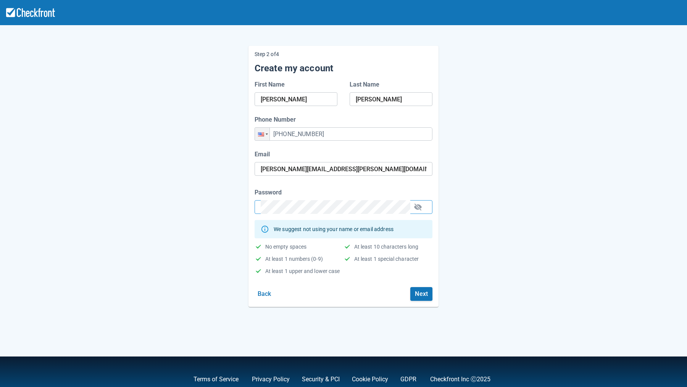 Image resolution: width=687 pixels, height=387 pixels. What do you see at coordinates (343, 54) in the screenshot?
I see `p: Step 2 of 4` at bounding box center [343, 54].